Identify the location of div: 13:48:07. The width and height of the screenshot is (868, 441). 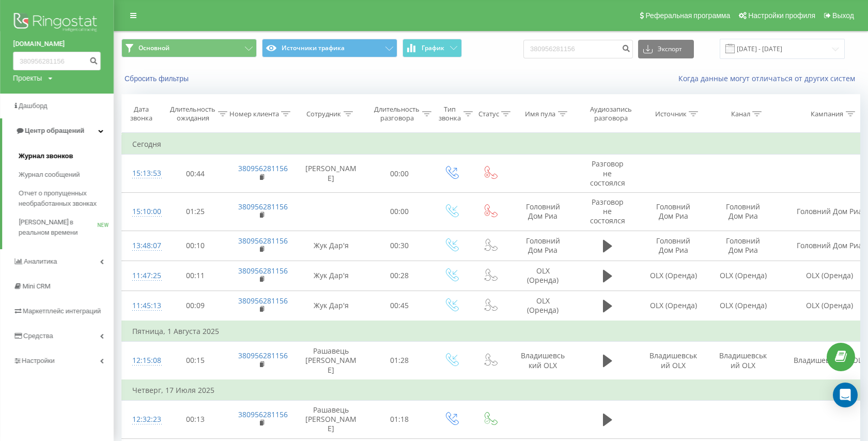
(143, 245).